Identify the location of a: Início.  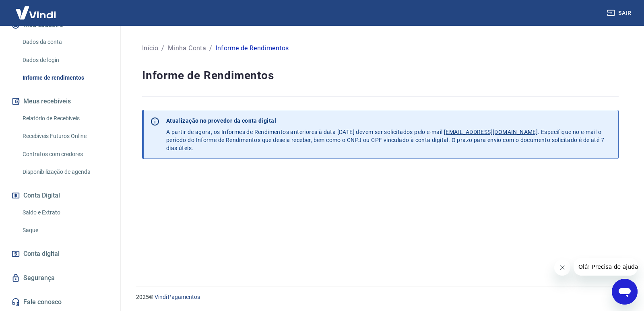
(150, 48).